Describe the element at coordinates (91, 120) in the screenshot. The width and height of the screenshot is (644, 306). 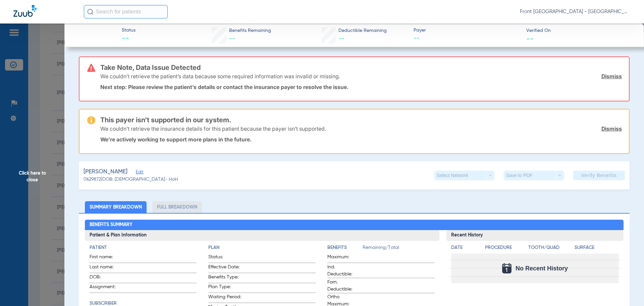
I see `img: warning-icon` at that location.